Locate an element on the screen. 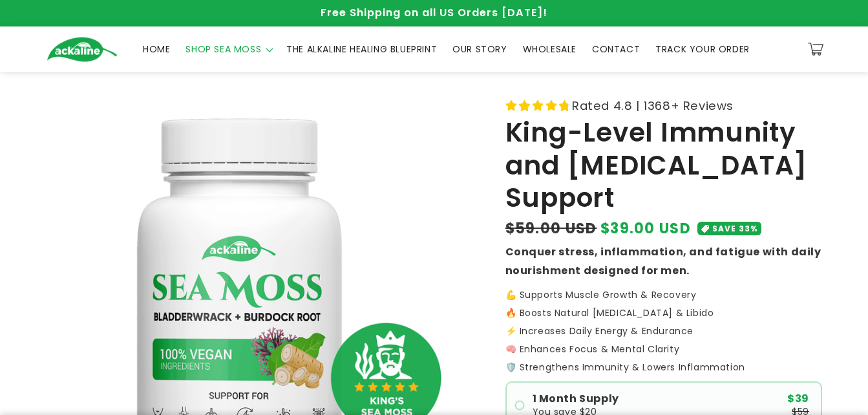 The image size is (868, 415). a: THE ALKALINE HEALING BLUEPRINT is located at coordinates (361, 49).